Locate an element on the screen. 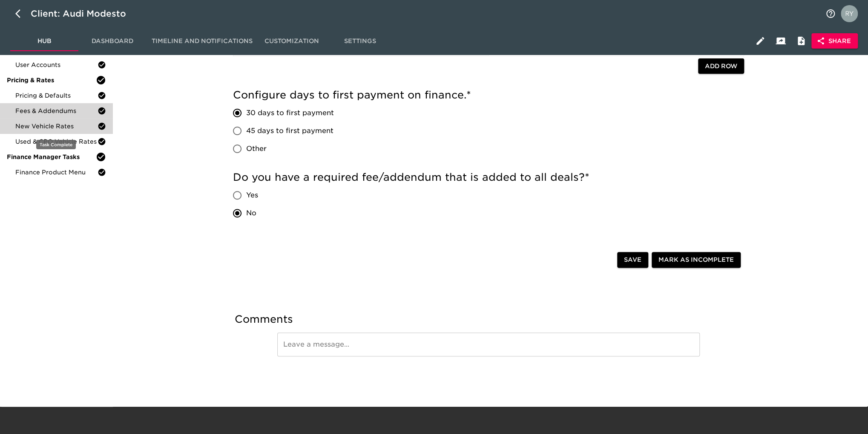 The height and width of the screenshot is (434, 868). h5: Do you have a required fee/addendum that is added to all deals? is located at coordinates (489, 177).